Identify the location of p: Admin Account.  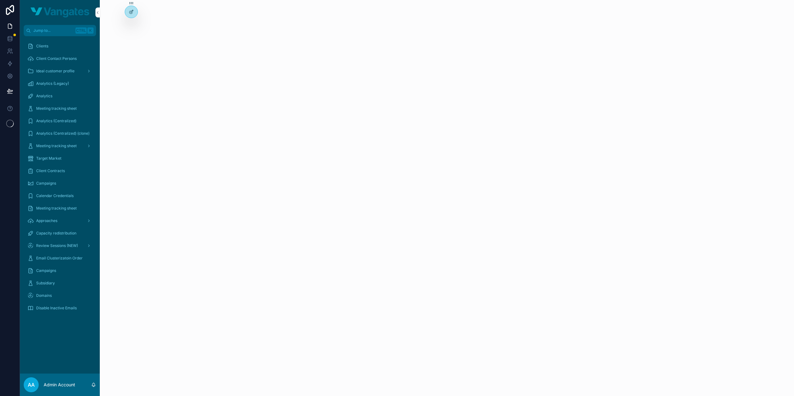
(59, 385).